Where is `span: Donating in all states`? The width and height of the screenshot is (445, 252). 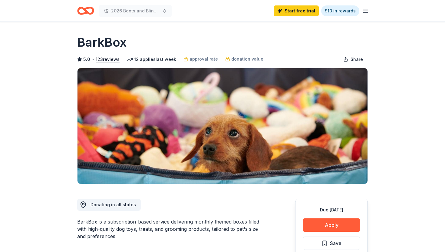 span: Donating in all states is located at coordinates (113, 204).